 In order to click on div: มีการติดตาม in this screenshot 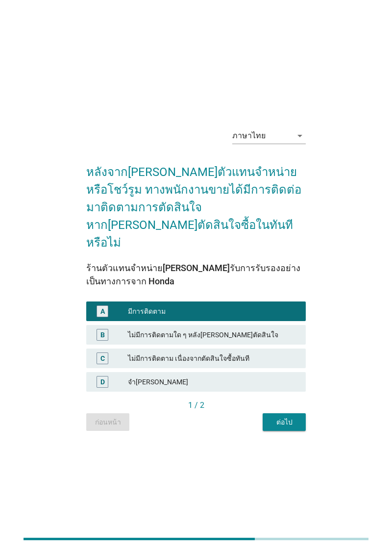, I will do `click(213, 311)`.